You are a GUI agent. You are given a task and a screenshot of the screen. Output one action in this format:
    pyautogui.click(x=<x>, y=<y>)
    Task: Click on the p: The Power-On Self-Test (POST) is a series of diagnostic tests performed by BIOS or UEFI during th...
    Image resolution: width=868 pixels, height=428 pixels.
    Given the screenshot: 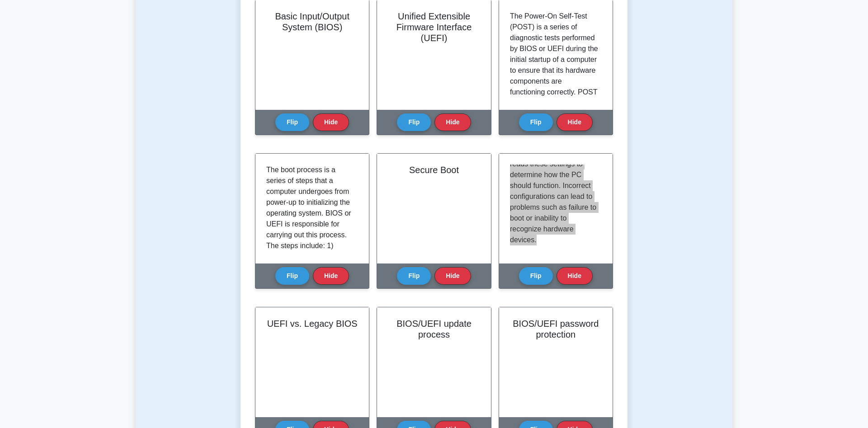 What is the action you would take?
    pyautogui.click(x=554, y=157)
    